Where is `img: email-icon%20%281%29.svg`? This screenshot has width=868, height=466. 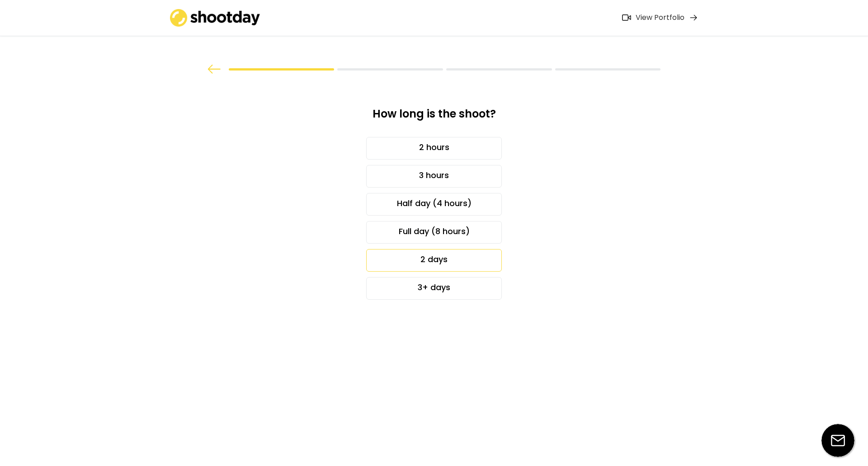 img: email-icon%20%281%29.svg is located at coordinates (838, 440).